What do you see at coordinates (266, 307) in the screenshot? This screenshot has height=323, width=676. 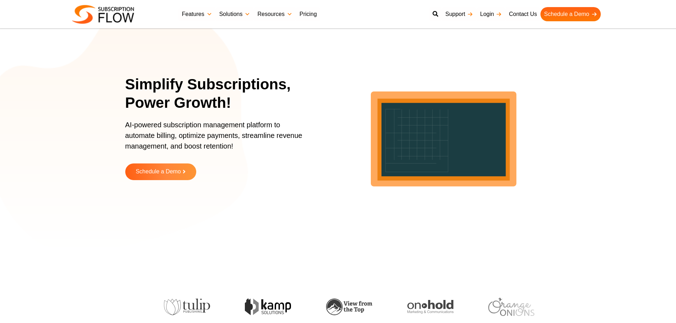 I see `img: kamp-solution` at bounding box center [266, 307].